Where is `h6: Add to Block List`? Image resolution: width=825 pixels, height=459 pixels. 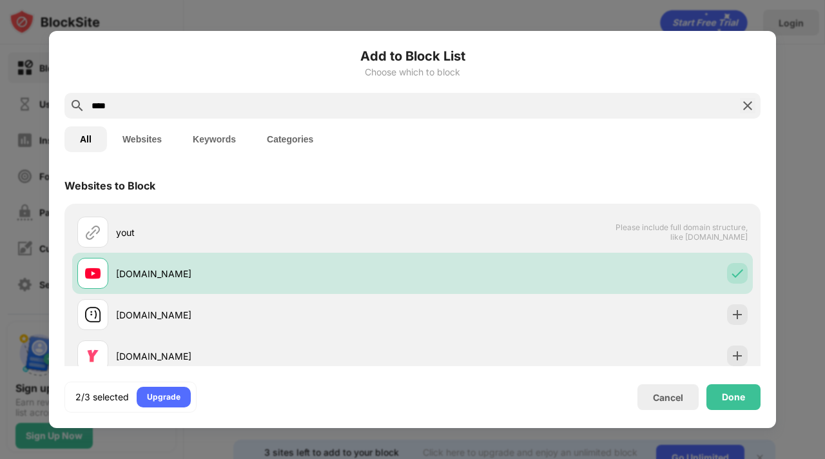
h6: Add to Block List is located at coordinates (413, 56).